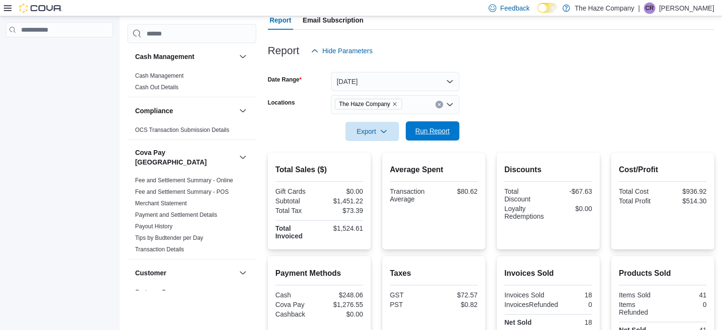 The height and width of the screenshot is (330, 722). Describe the element at coordinates (297, 304) in the screenshot. I see `div: Cova Pay` at that location.